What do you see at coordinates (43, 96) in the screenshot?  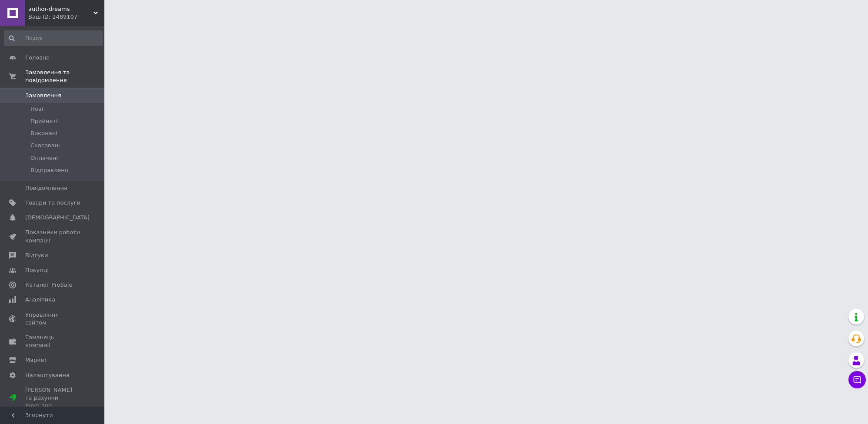 I see `span: Замовлення` at bounding box center [43, 96].